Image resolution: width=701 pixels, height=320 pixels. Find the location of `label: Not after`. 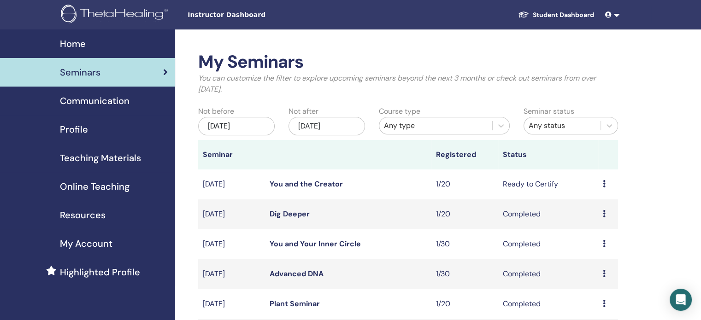

label: Not after is located at coordinates (303, 111).